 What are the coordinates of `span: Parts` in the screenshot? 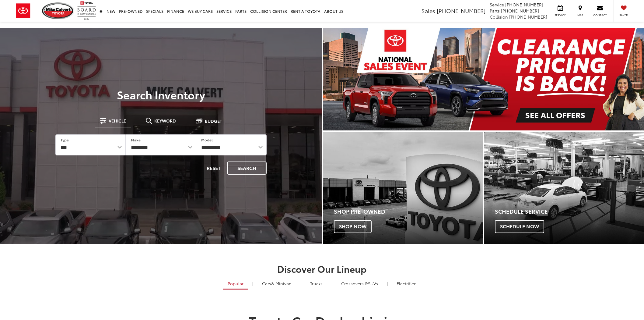 It's located at (495, 11).